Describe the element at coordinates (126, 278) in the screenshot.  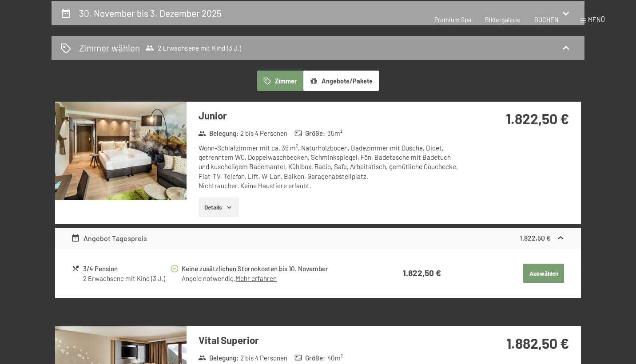
I see `div: 2 Erwachsene mit Kind (3 J.)` at that location.